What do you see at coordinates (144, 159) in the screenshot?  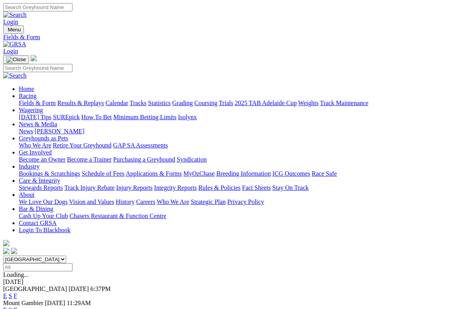 I see `a: Purchasing a Greyhound` at bounding box center [144, 159].